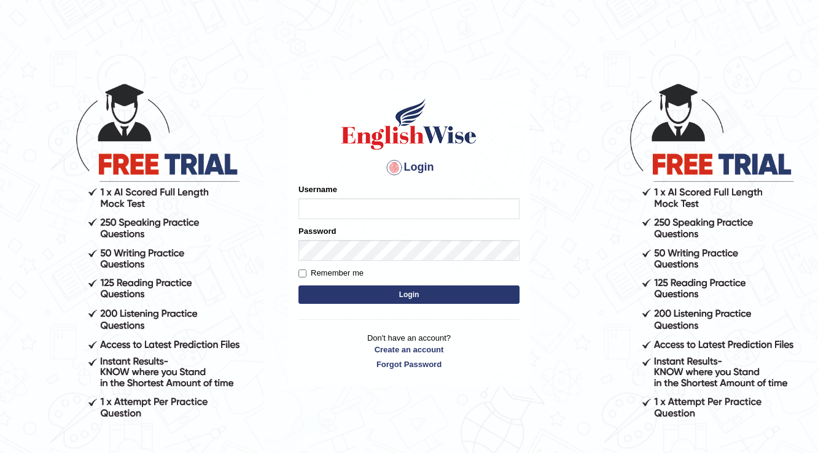  What do you see at coordinates (409, 351) in the screenshot?
I see `p: Don't have an account?` at bounding box center [409, 351].